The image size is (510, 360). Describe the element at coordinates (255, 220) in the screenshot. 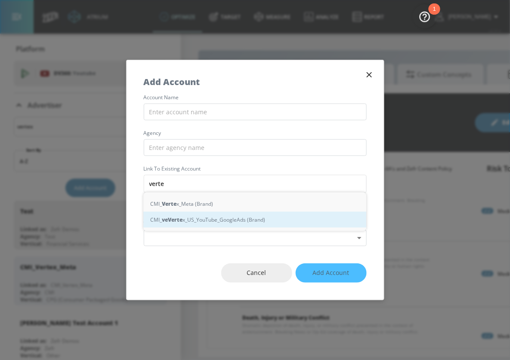

I see `div: CMI_ x_US_YouTube_GoogleAds (Brand)` at that location.